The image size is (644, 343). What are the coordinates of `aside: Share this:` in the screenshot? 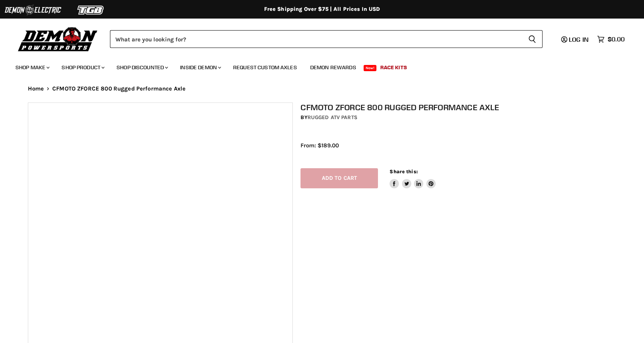 It's located at (412, 178).